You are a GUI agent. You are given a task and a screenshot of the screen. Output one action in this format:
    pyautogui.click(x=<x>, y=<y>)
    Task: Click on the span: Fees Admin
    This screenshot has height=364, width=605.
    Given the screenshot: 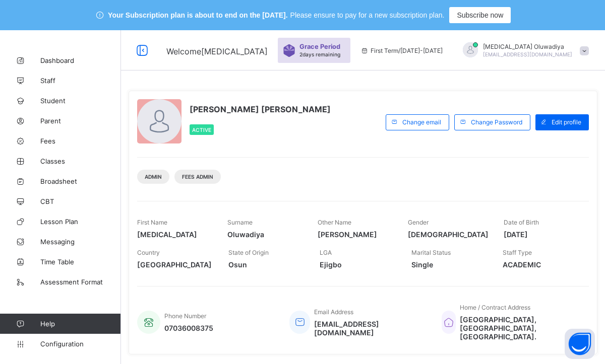 What is the action you would take?
    pyautogui.click(x=198, y=177)
    